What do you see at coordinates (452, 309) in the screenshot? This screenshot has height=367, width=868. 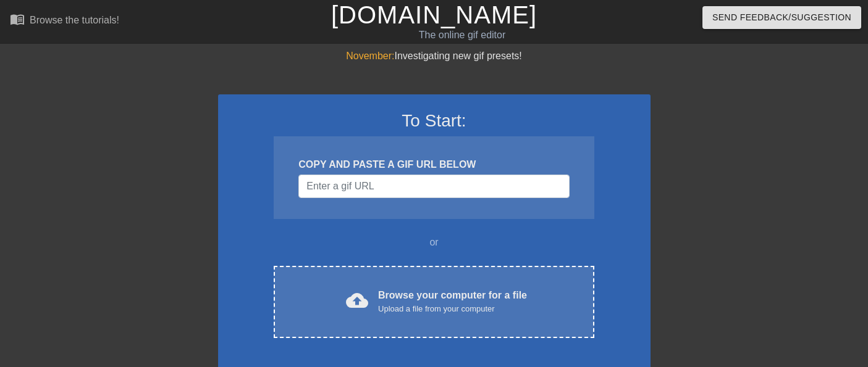 I see `div: Upload a file from your computer` at bounding box center [452, 309].